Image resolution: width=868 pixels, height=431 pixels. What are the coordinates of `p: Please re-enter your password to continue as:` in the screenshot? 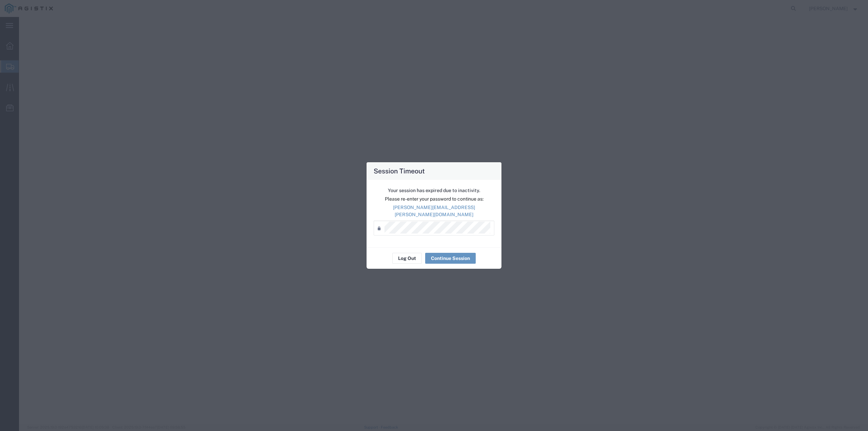 It's located at (434, 199).